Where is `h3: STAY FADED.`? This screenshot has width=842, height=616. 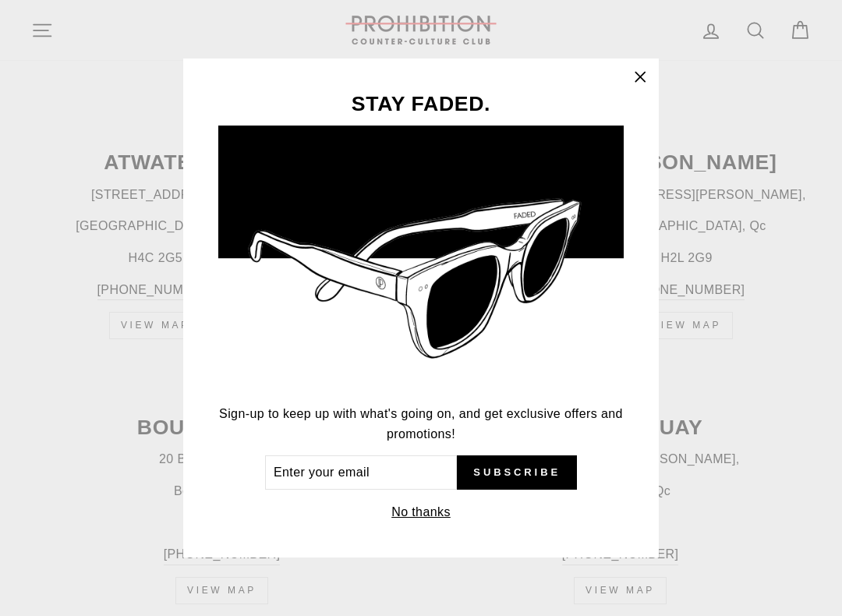
h3: STAY FADED. is located at coordinates (421, 104).